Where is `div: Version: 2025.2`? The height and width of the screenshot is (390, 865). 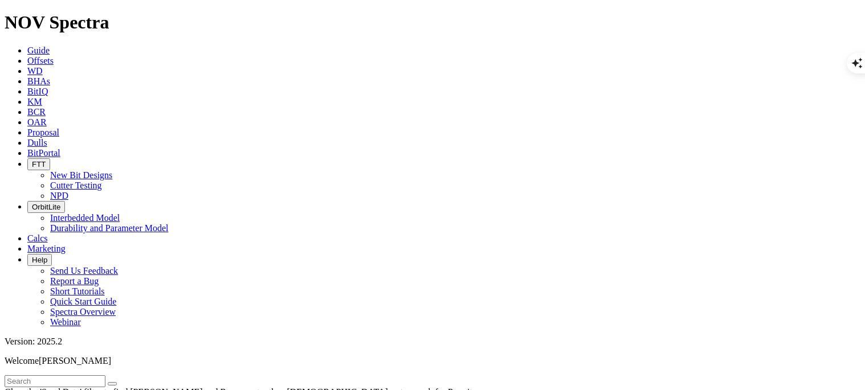
div: Version: 2025.2 is located at coordinates (432, 342).